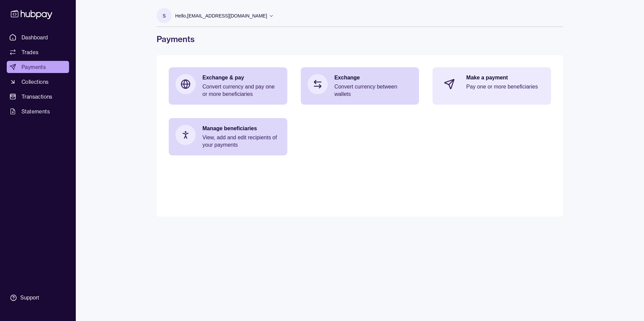 This screenshot has height=321, width=644. What do you see at coordinates (37, 52) in the screenshot?
I see `a: Trades` at bounding box center [37, 52].